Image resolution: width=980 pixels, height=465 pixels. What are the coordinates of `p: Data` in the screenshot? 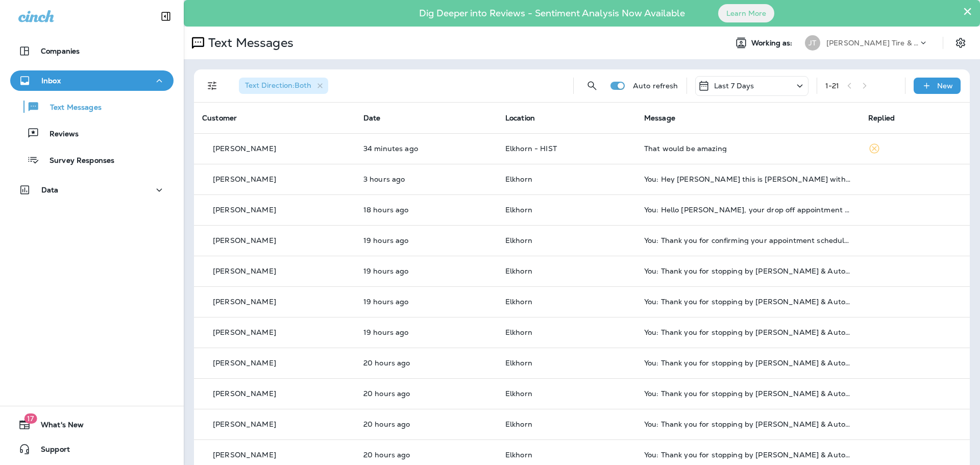 It's located at (50, 190).